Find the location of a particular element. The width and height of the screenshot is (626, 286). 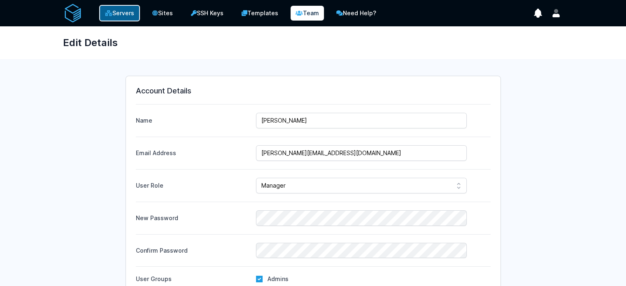

label: User Role is located at coordinates (193, 184).